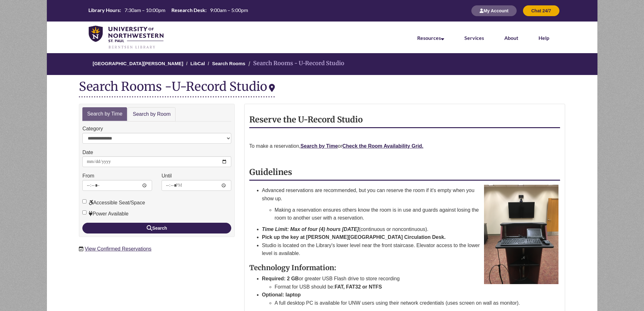 The height and width of the screenshot is (311, 644). I want to click on table: Hours Today, so click(168, 11).